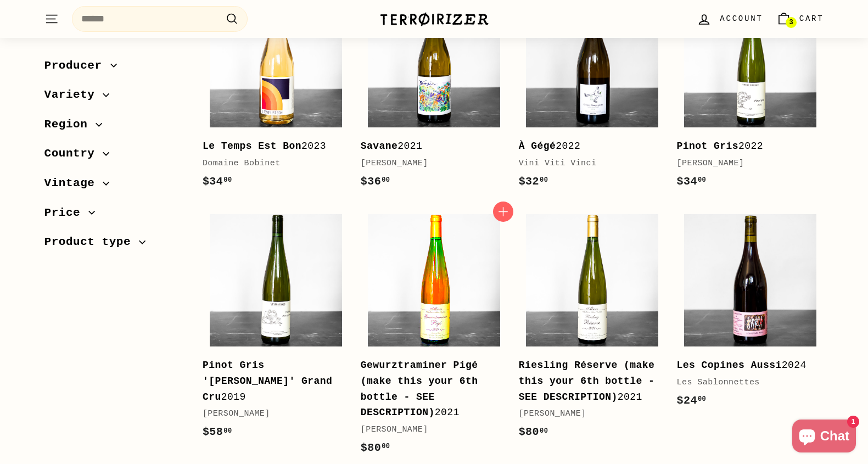  I want to click on button: Producer, so click(114, 69).